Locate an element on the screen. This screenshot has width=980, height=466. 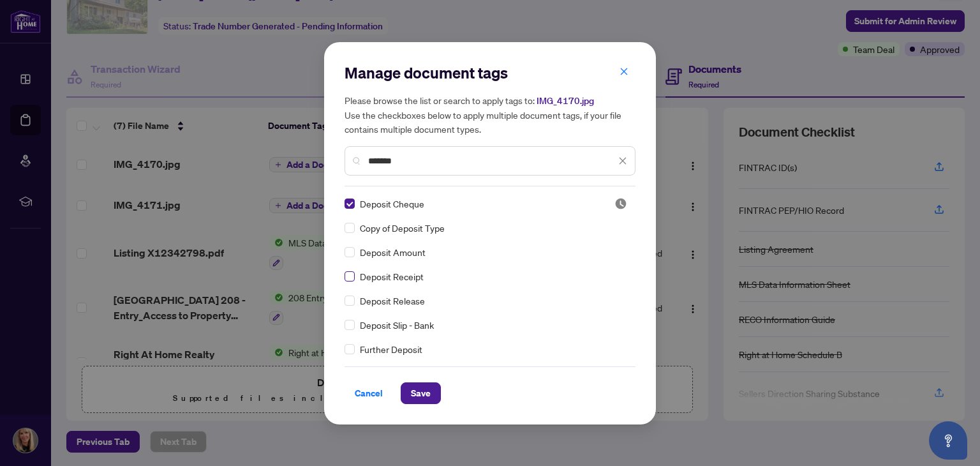
button: Save is located at coordinates (420, 393).